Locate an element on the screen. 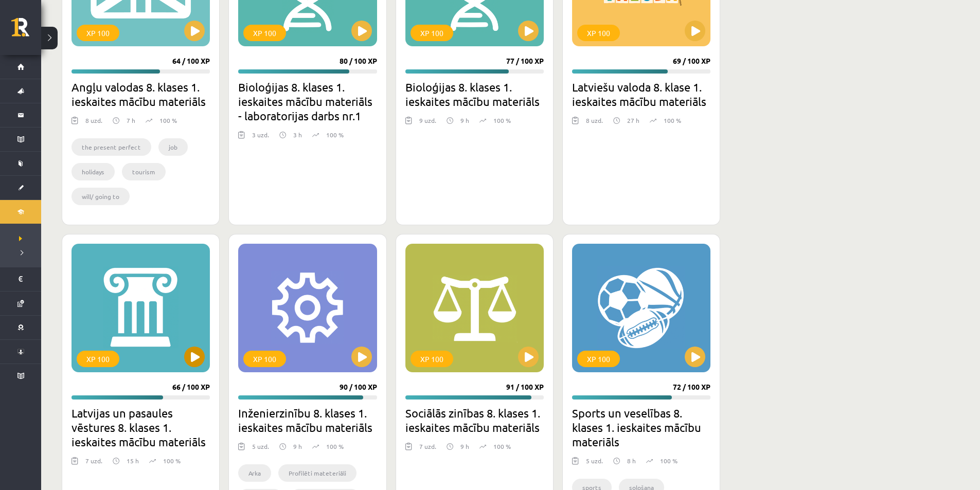 Image resolution: width=980 pixels, height=490 pixels. li: tourism is located at coordinates (143, 172).